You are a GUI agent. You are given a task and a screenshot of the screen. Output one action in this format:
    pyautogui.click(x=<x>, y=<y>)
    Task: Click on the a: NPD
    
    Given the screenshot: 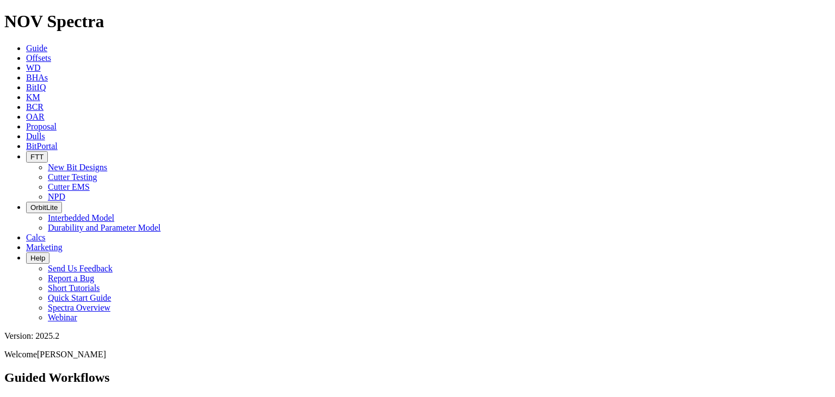 What is the action you would take?
    pyautogui.click(x=57, y=196)
    